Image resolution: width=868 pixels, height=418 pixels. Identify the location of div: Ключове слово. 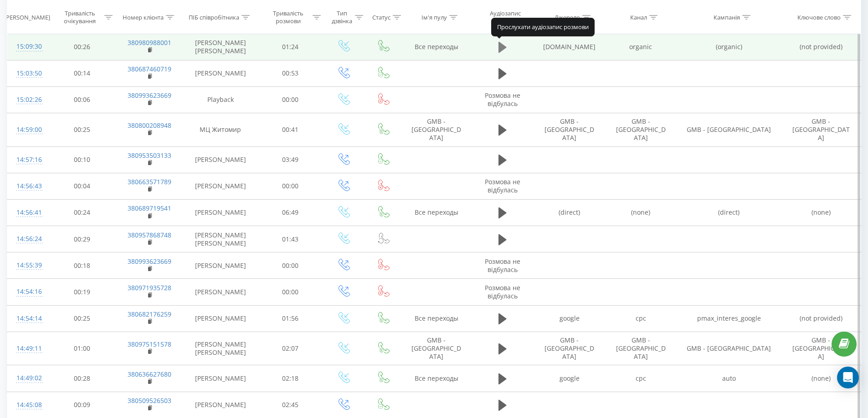
(819, 17).